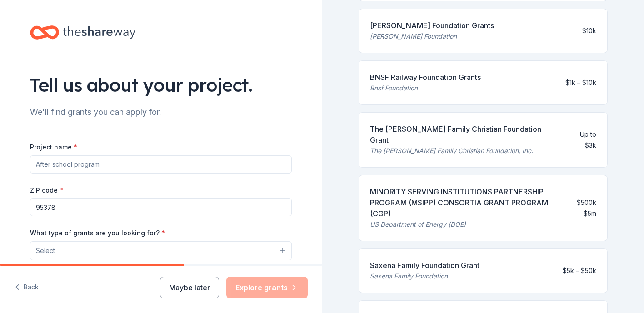 The width and height of the screenshot is (644, 313). What do you see at coordinates (582, 140) in the screenshot?
I see `div: Up to $3k` at bounding box center [582, 140].